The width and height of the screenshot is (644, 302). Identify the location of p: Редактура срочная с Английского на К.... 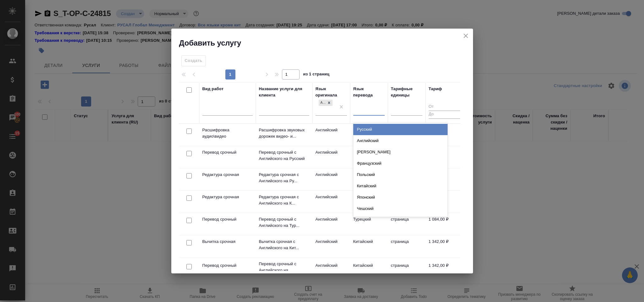
(284, 200).